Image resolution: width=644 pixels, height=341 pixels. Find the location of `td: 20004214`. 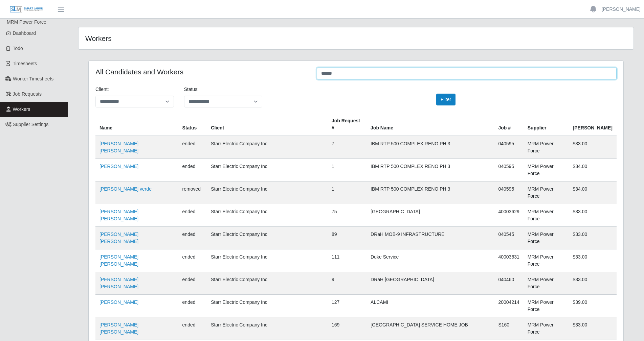

td: 20004214 is located at coordinates (509, 306).